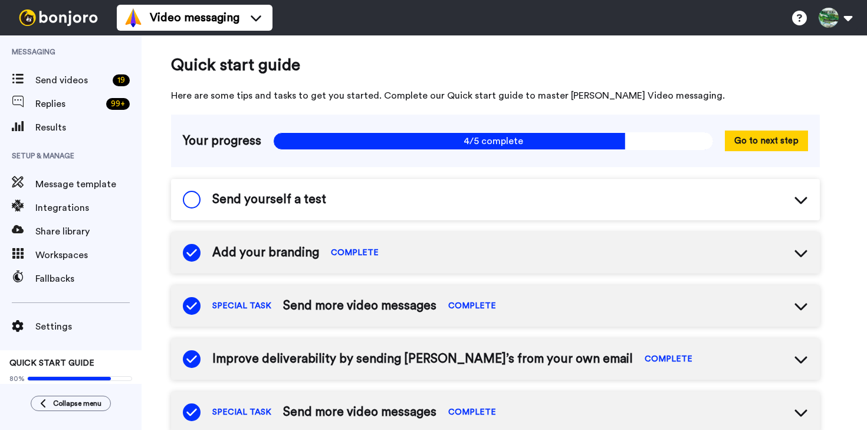 Image resolution: width=867 pixels, height=430 pixels. Describe the element at coordinates (222, 141) in the screenshot. I see `span: Your progress` at that location.